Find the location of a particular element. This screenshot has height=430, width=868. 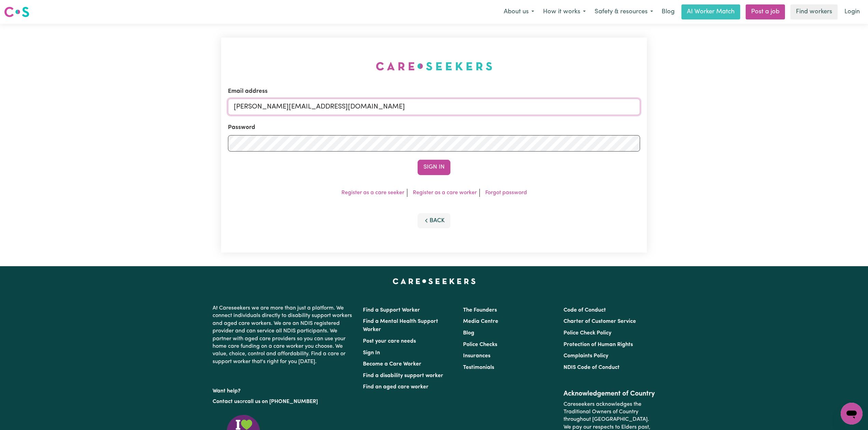

p: At Careseekers we are more than just a platform. We connect individuals directly to disability su... is located at coordinates (283, 335).